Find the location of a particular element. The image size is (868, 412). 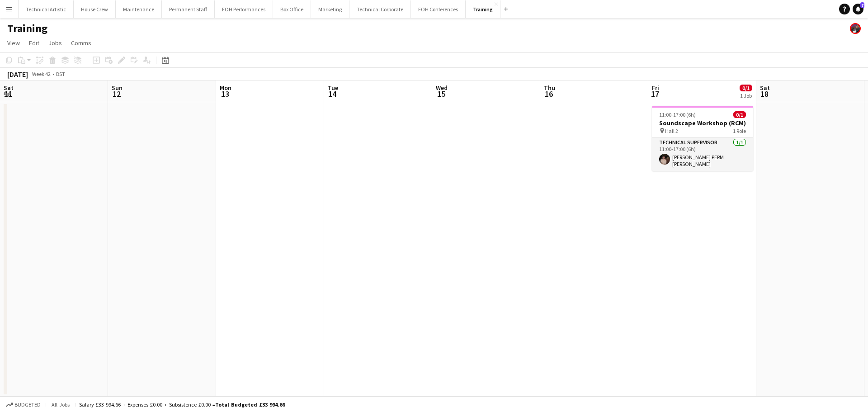

span: Edit is located at coordinates (34, 43).